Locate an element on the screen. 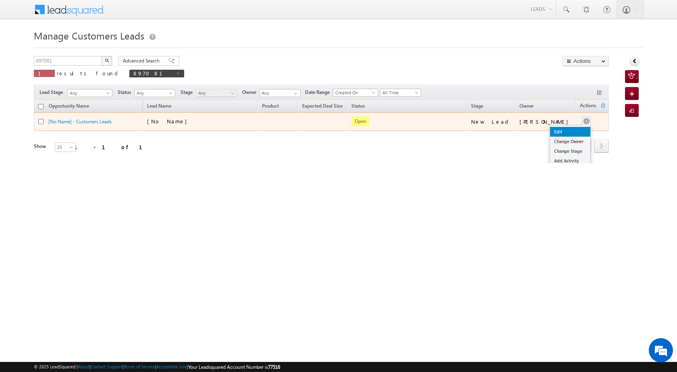 Image resolution: width=677 pixels, height=372 pixels. a: Edit is located at coordinates (570, 132).